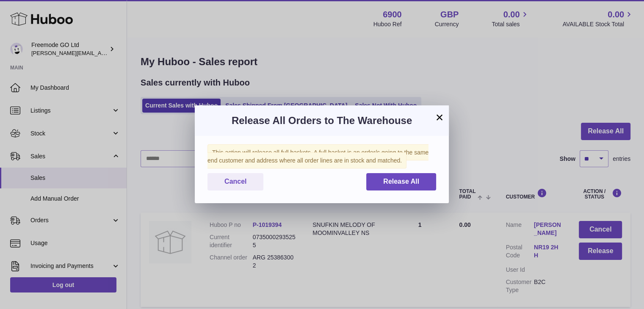  Describe the element at coordinates (236, 181) in the screenshot. I see `button: Cancel` at that location.